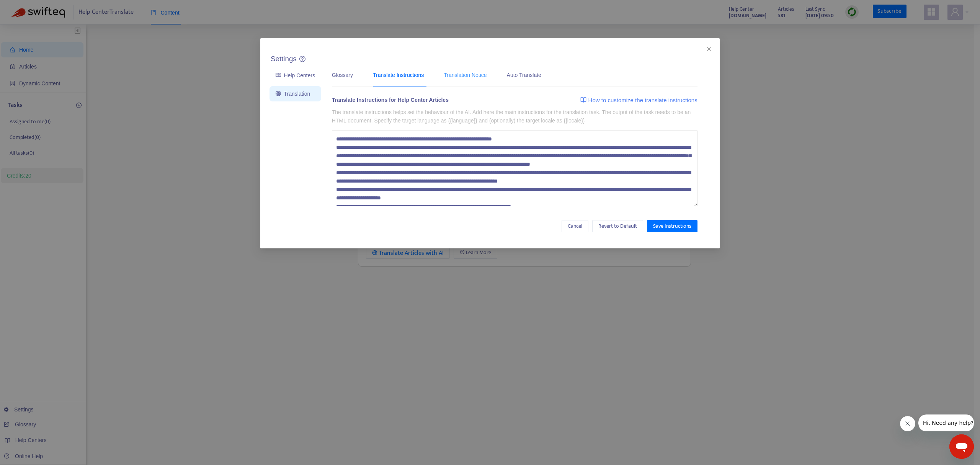  What do you see at coordinates (284, 59) in the screenshot?
I see `h5: Settings` at bounding box center [284, 59].